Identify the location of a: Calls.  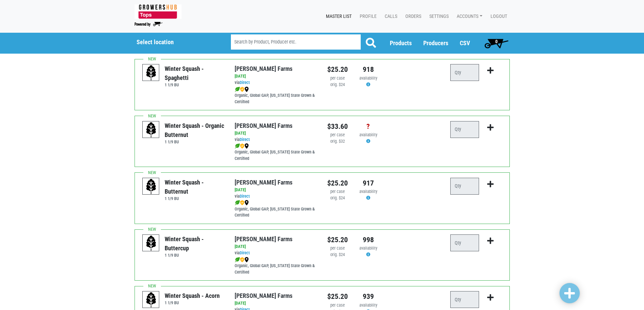
(389, 17).